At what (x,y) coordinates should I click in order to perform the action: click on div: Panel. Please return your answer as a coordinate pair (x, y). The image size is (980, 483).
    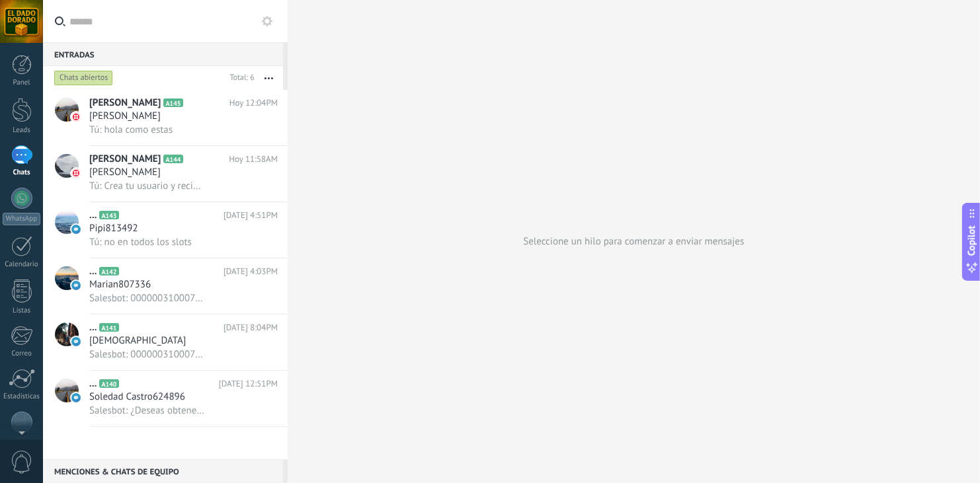
    Looking at the image, I should click on (22, 83).